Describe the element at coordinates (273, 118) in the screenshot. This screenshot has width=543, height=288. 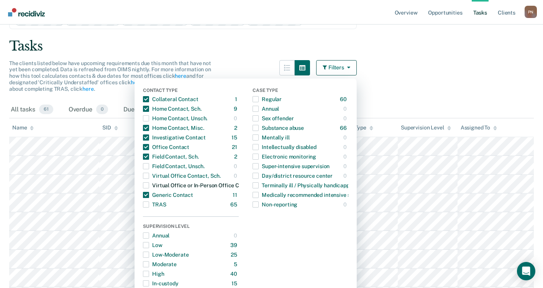
I see `div: Sex offender` at that location.